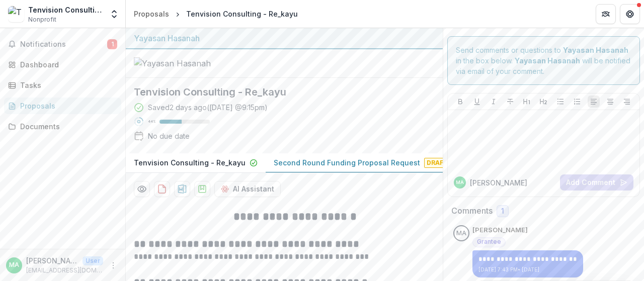 This screenshot has width=644, height=281. What do you see at coordinates (216, 14) in the screenshot?
I see `nav: breadcrumb` at bounding box center [216, 14].